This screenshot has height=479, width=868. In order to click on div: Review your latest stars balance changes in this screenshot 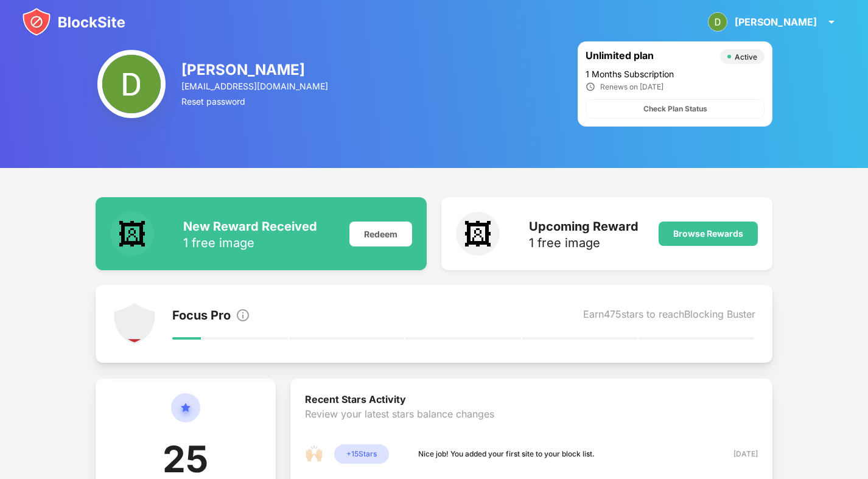, I will do `click(532, 426)`.